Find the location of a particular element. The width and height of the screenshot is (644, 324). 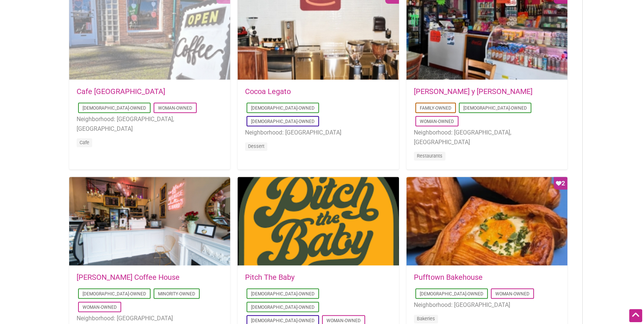

a: Minority-Owned is located at coordinates (176, 294).